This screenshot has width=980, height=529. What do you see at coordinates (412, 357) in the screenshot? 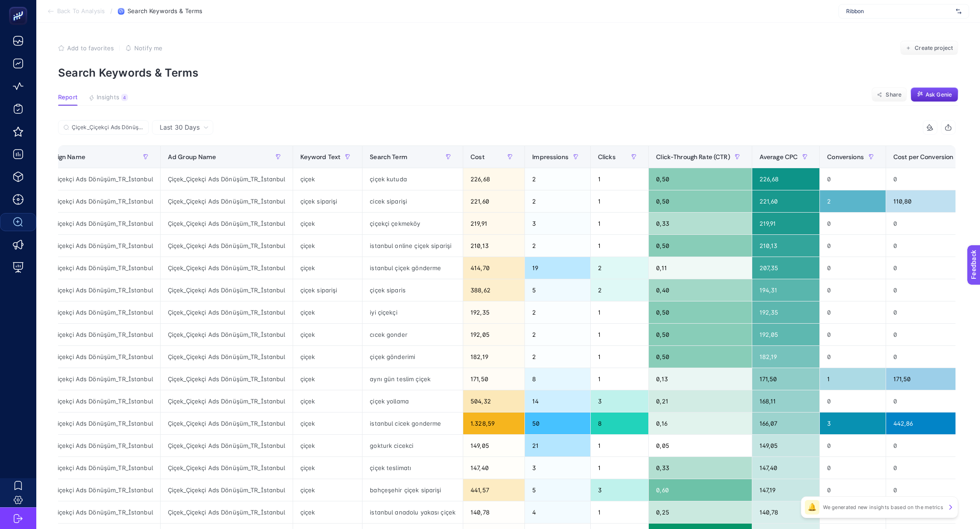
I see `div: çiçek gönderimi` at bounding box center [412, 357].